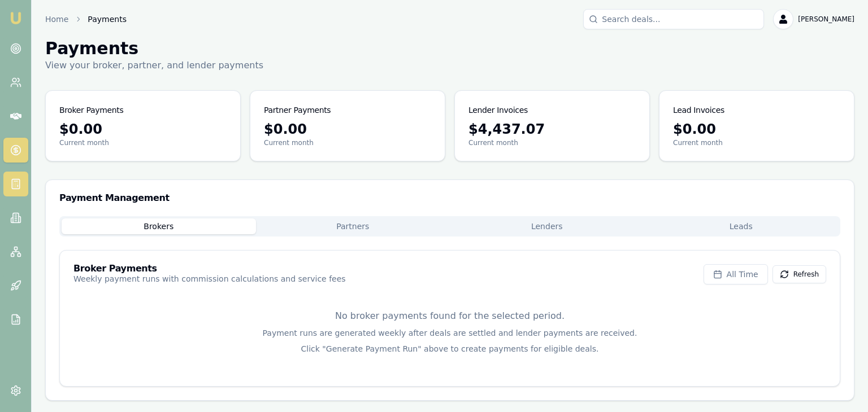 This screenshot has height=412, width=868. Describe the element at coordinates (450, 349) in the screenshot. I see `p: Click "Generate Payment Run" above to create payments for eligible deals.` at that location.